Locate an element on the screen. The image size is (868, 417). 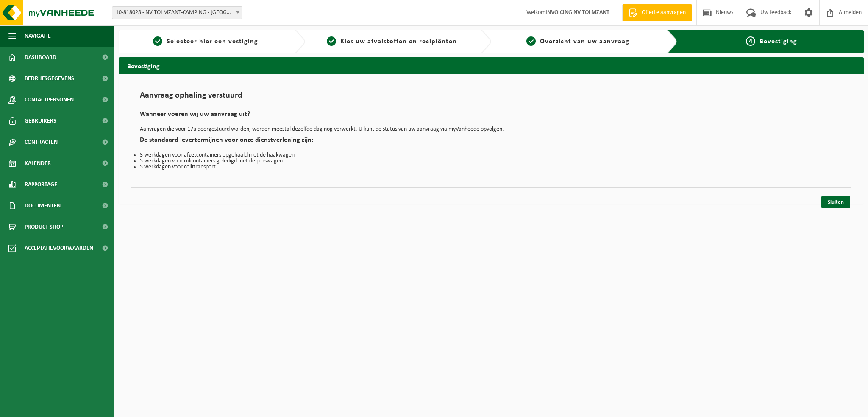
span: Offerte aanvragen is located at coordinates (664, 13).